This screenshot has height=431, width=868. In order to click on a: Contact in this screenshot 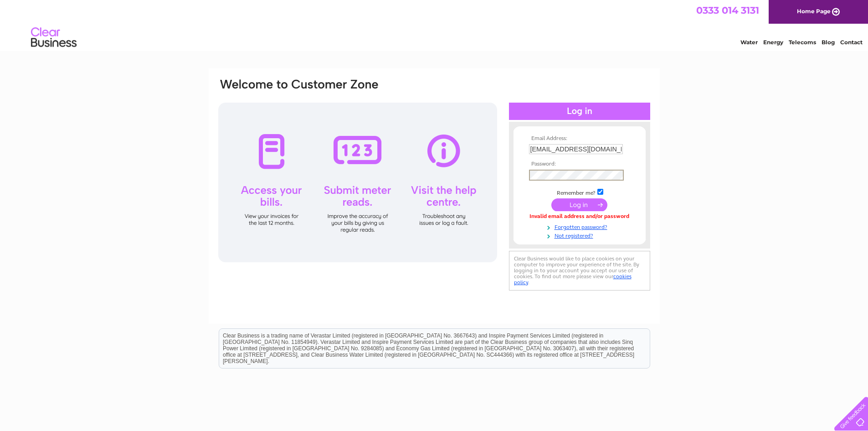, I will do `click(851, 42)`.